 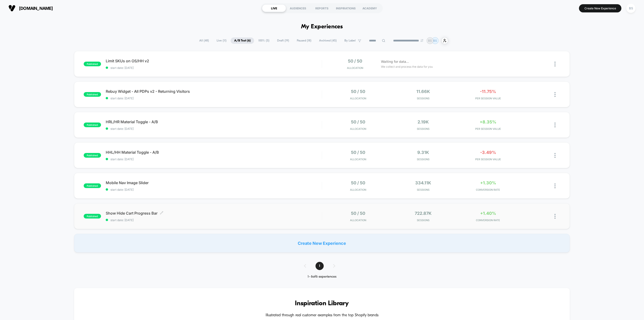 What do you see at coordinates (283, 41) in the screenshot?
I see `span: Draft ( 19 )` at bounding box center [283, 41].